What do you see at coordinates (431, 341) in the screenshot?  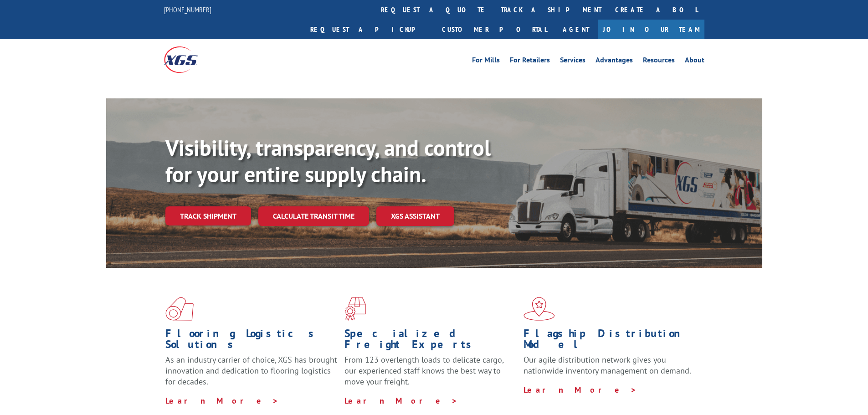 I see `h1: Specialized Freight Experts` at bounding box center [431, 341].